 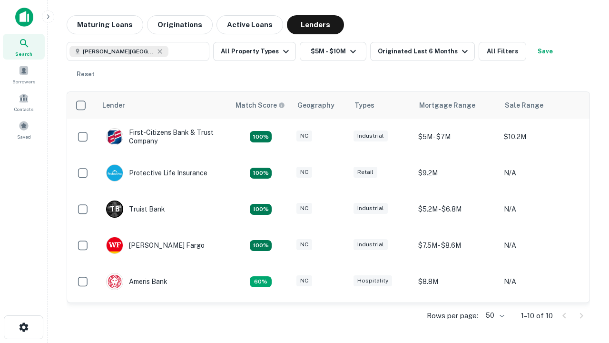 What do you see at coordinates (365, 172) in the screenshot?
I see `div: Retail` at bounding box center [365, 172].